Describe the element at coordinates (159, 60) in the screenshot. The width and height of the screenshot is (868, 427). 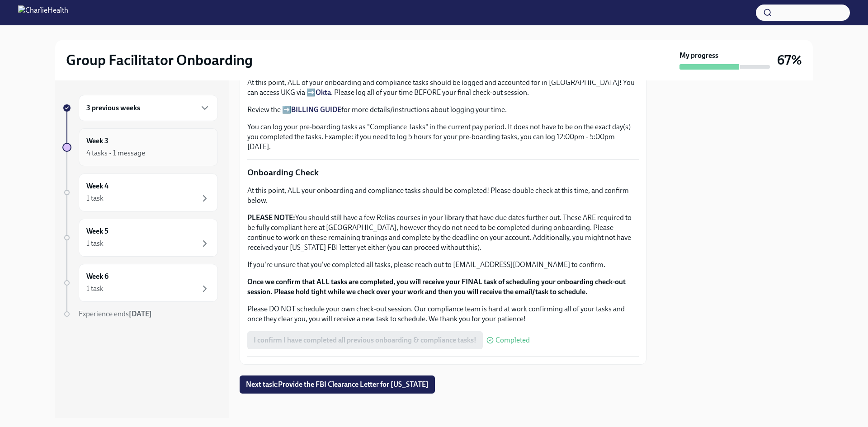
I see `h2: Group Facilitator Onboarding` at that location.